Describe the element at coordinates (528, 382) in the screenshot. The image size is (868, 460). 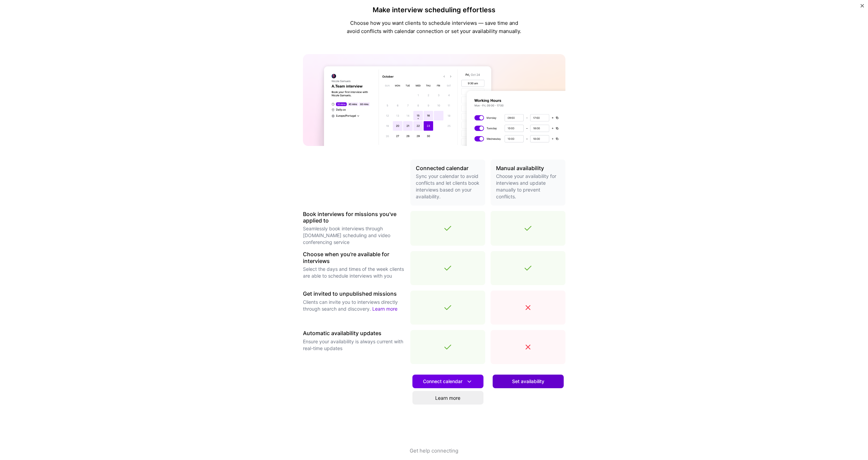
I see `button: Set availability` at that location.